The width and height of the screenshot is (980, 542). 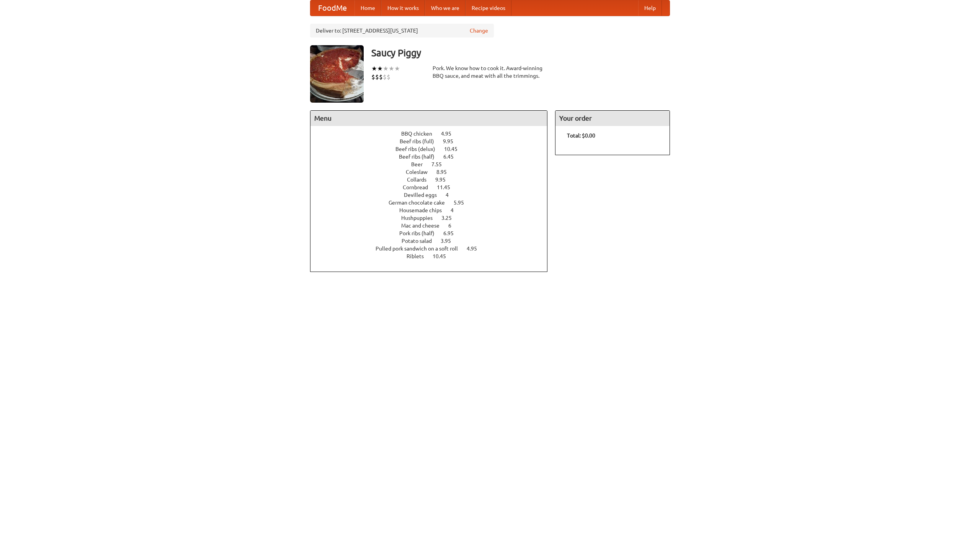 What do you see at coordinates (490, 72) in the screenshot?
I see `div: Pork. We know how to cook it. Award-winning BBQ sauce, and meat with all the trimmings.` at bounding box center [490, 72].